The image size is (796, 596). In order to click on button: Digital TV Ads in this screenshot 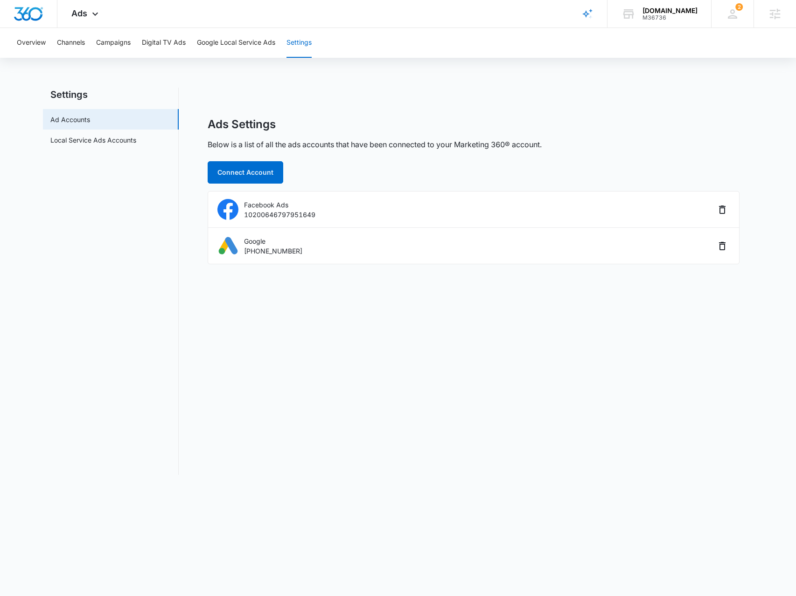, I will do `click(164, 43)`.